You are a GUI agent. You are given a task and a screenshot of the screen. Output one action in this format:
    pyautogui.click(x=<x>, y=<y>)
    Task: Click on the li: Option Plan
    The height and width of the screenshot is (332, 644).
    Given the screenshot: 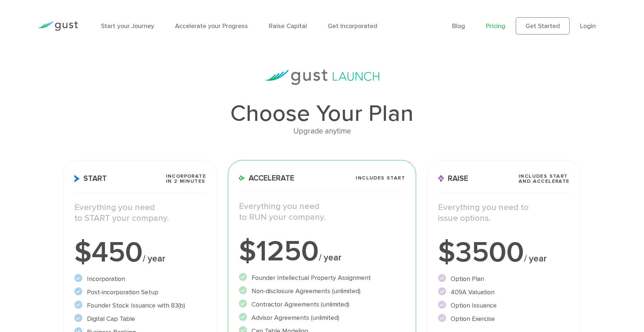 What is the action you would take?
    pyautogui.click(x=504, y=279)
    